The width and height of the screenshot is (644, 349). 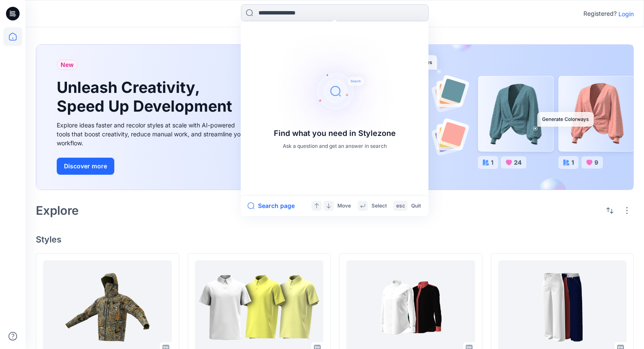 What do you see at coordinates (600, 14) in the screenshot?
I see `p: Registered?` at bounding box center [600, 14].